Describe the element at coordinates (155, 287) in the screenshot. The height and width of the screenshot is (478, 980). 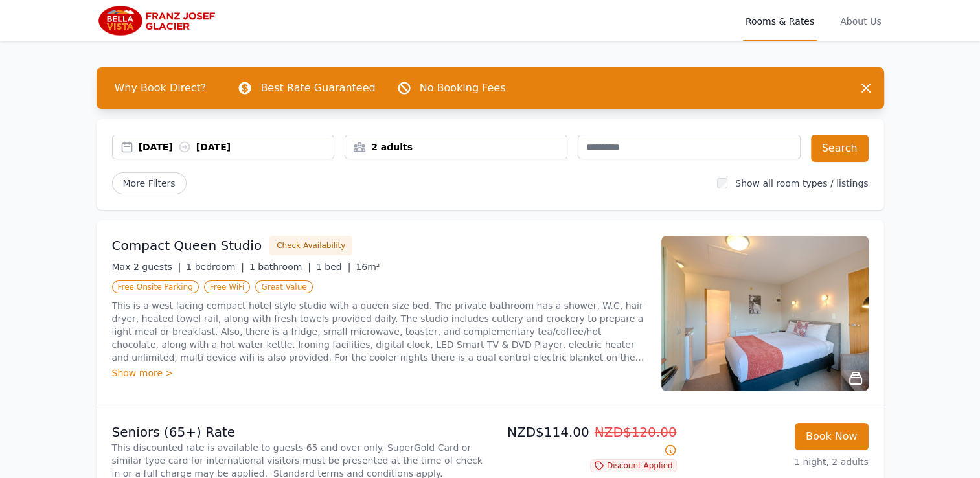
I see `span: Free Onsite Parking` at that location.